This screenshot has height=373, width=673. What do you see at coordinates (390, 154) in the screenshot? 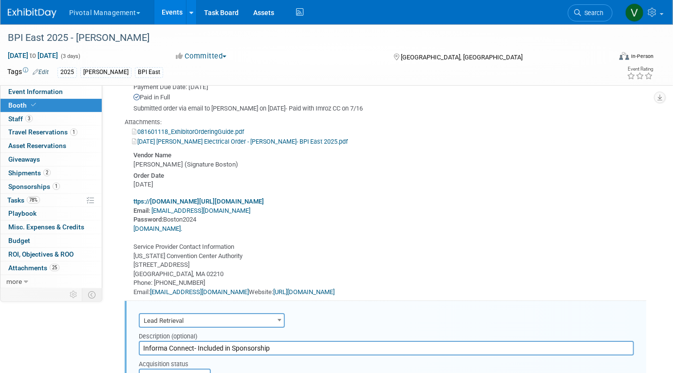
I see `div: Vendor Name` at bounding box center [390, 154].